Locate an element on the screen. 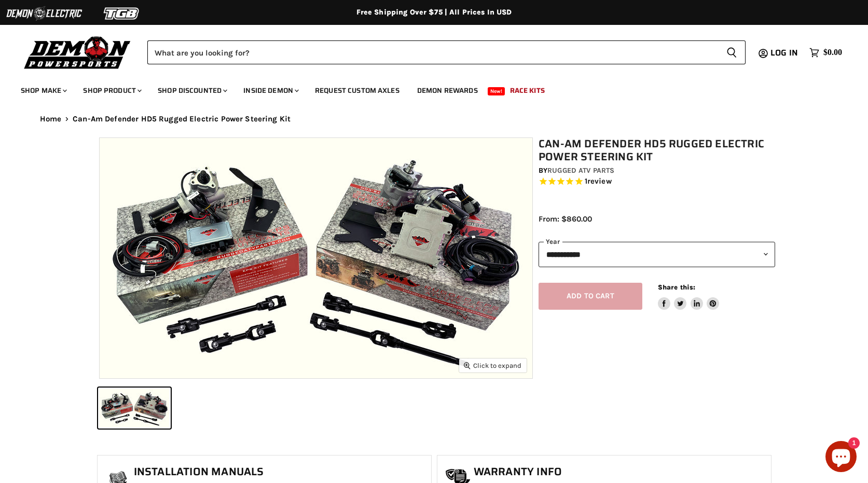  a: Shop Product is located at coordinates (111, 90).